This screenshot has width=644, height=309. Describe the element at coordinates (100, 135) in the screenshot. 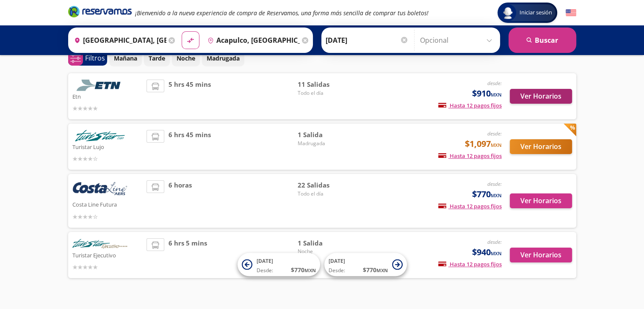

I see `img: Turistar Lujo` at that location.